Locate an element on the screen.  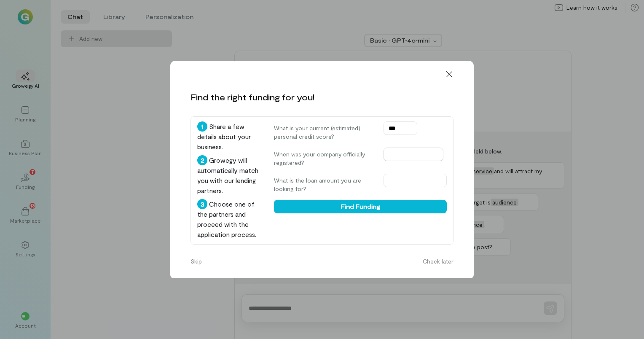
label: What is the loan amount you are looking for? is located at coordinates (325, 185).